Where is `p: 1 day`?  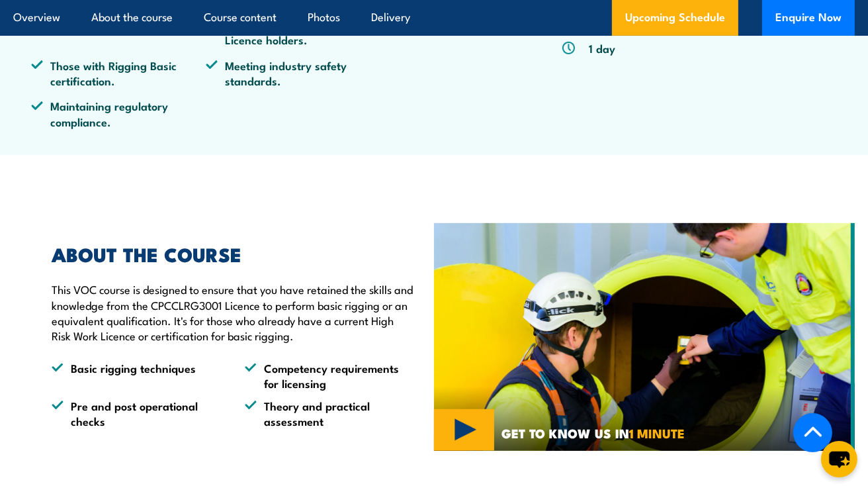
p: 1 day is located at coordinates (602, 48).